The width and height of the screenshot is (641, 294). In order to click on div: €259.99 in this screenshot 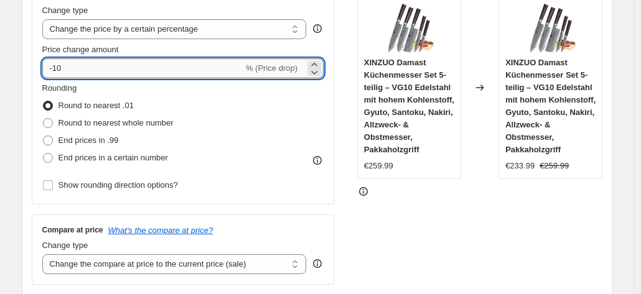, I will do `click(378, 166)`.